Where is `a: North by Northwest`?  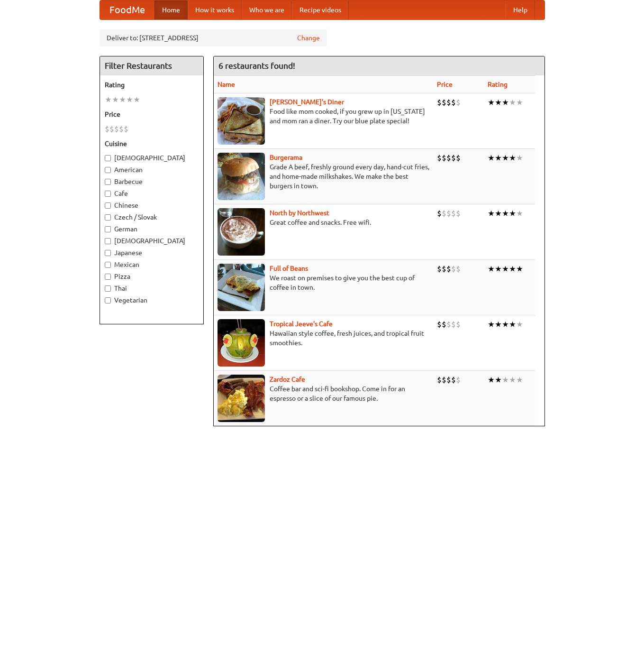 a: North by Northwest is located at coordinates (300, 213).